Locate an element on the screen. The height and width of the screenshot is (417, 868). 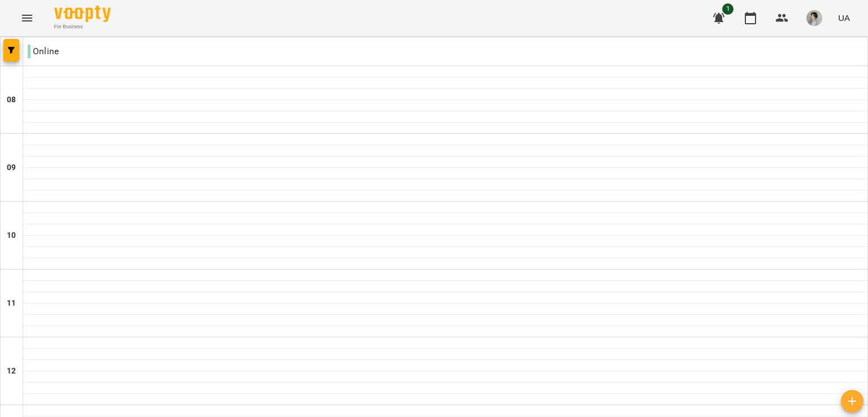
button: UA is located at coordinates (843, 18).